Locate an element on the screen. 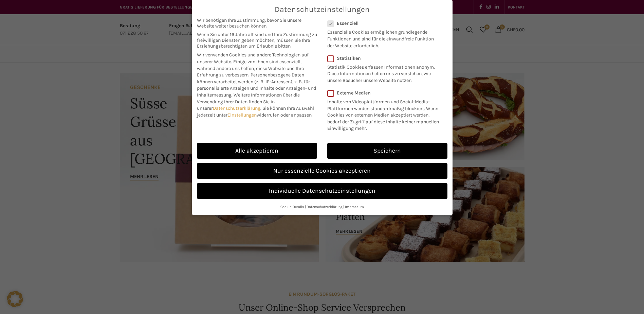 The width and height of the screenshot is (644, 314). span: Wenn Sie unter 16 Jahre alt sind und Ihre Zustimmung zu freiwilligen Diensten geben möchten, müss... is located at coordinates (257, 40).